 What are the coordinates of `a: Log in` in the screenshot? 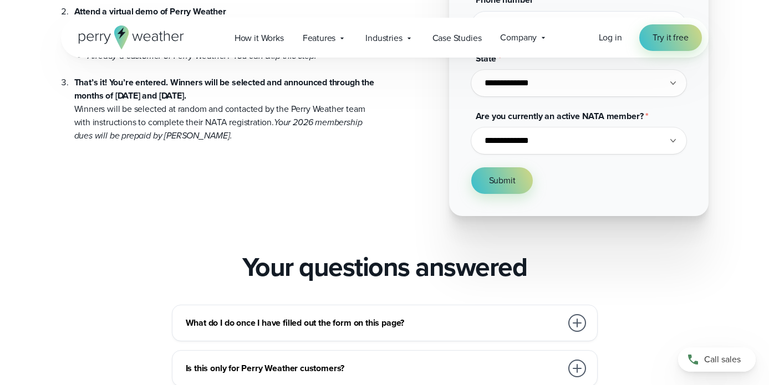 It's located at (611, 38).